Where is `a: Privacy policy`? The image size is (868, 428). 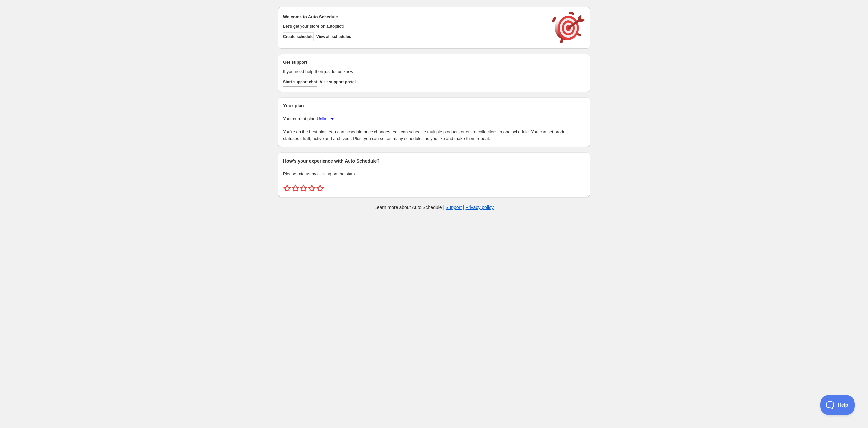
a: Privacy policy is located at coordinates (480, 207).